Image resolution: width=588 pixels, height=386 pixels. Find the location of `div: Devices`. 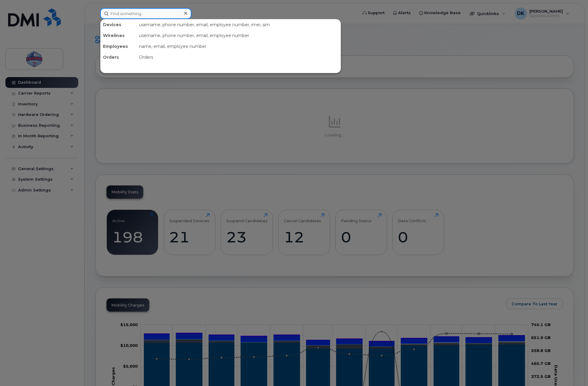

div: Devices is located at coordinates (118, 25).